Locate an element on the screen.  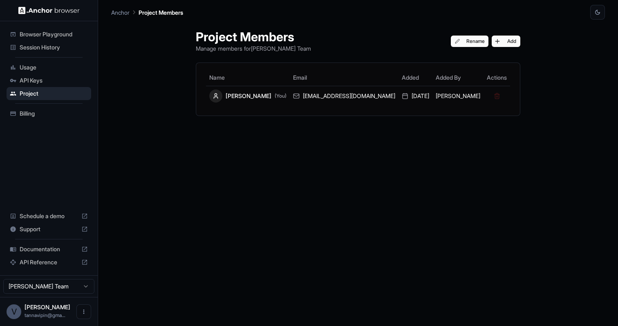
p: Anchor is located at coordinates (120, 12).